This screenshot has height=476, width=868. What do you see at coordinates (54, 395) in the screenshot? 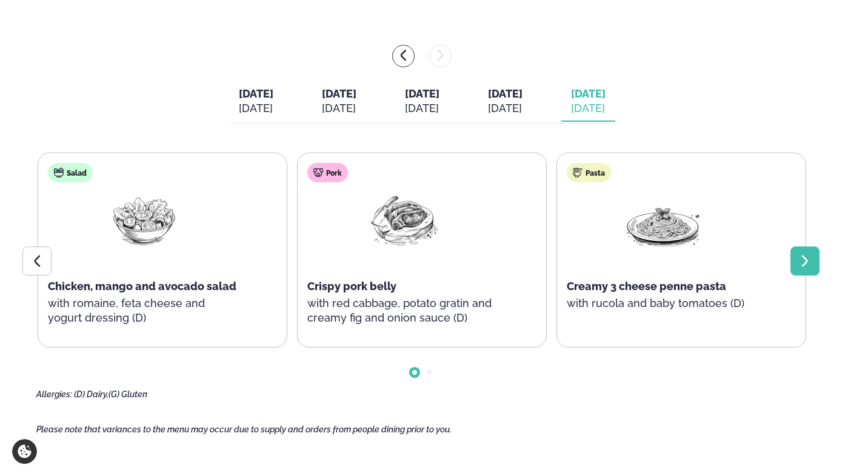
I see `span: Allergies:` at bounding box center [54, 395].